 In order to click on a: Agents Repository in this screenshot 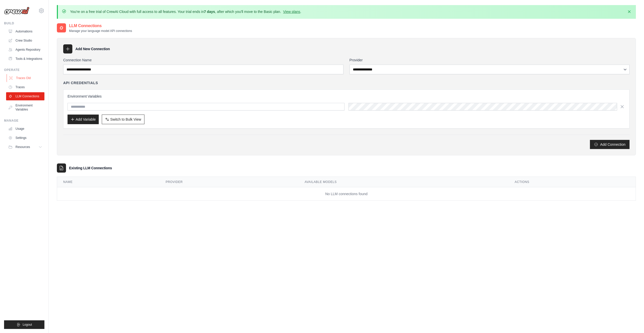, I will do `click(25, 49)`.